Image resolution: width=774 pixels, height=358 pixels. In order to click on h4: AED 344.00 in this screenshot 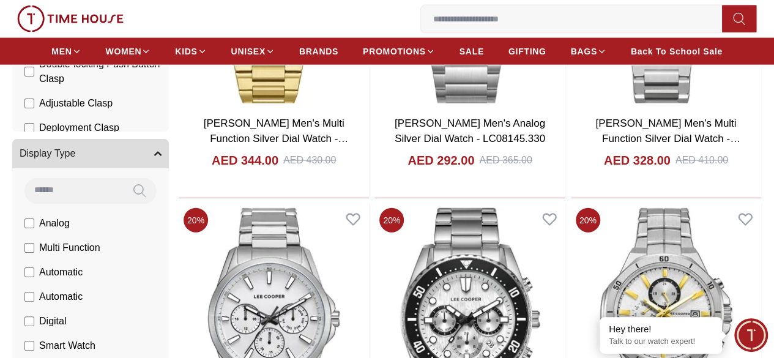, I will do `click(245, 160)`.